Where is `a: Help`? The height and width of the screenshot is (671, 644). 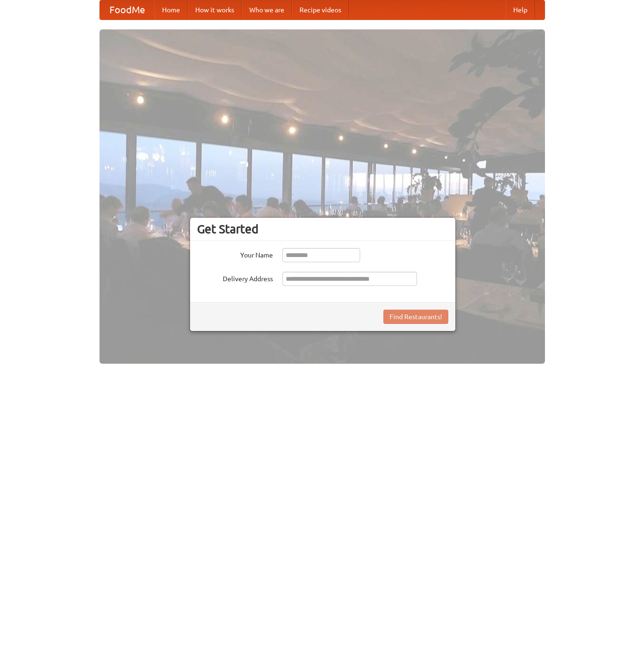 a: Help is located at coordinates (520, 10).